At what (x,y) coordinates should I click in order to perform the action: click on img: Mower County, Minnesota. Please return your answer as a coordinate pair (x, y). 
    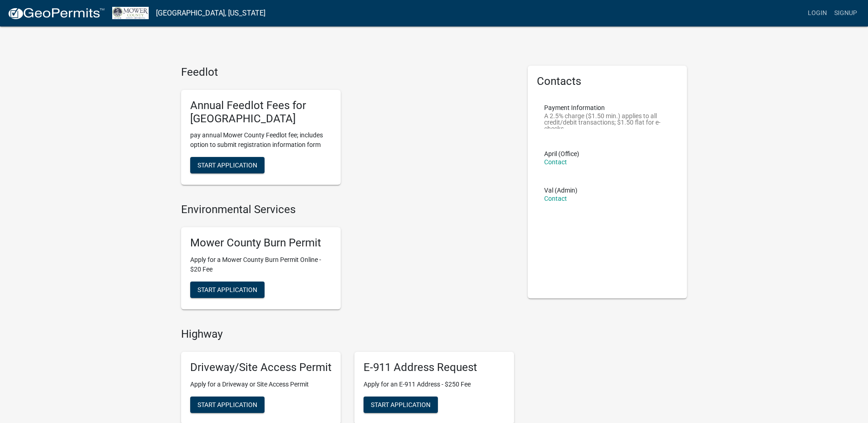
    Looking at the image, I should click on (130, 13).